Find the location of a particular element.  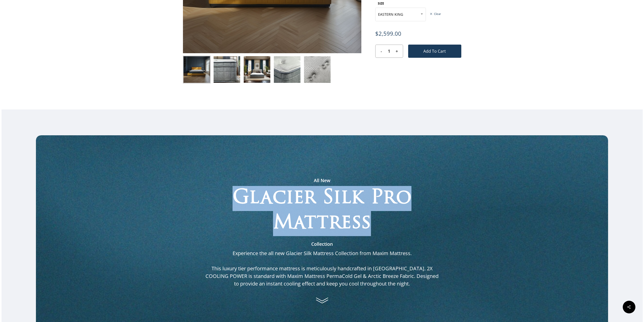

bdi: 2,599.00 is located at coordinates (388, 34).